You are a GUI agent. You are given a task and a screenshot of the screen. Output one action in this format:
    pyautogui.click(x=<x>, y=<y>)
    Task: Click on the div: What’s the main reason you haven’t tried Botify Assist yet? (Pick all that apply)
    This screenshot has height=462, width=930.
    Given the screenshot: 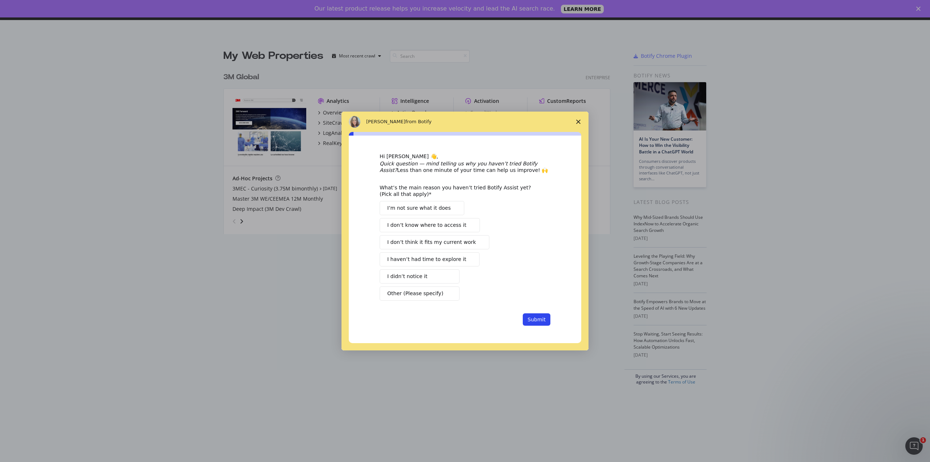 What is the action you would take?
    pyautogui.click(x=460, y=191)
    